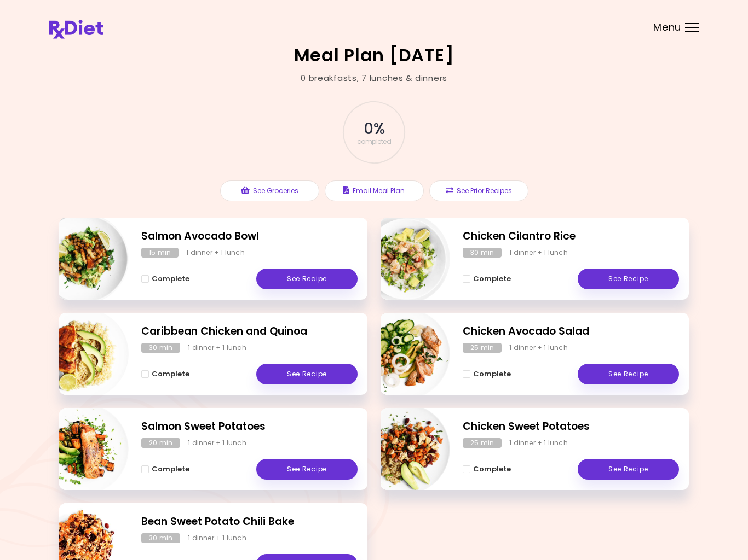 The height and width of the screenshot is (560, 748). Describe the element at coordinates (628, 374) in the screenshot. I see `a: See Recipe - Chicken Avocado Salad` at that location.